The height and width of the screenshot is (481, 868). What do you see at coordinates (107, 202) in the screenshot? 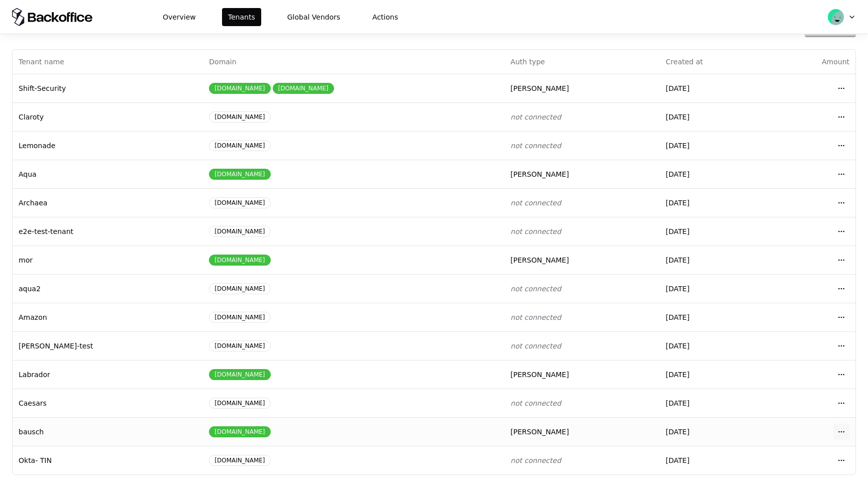
I see `td: Archaea` at bounding box center [107, 202].